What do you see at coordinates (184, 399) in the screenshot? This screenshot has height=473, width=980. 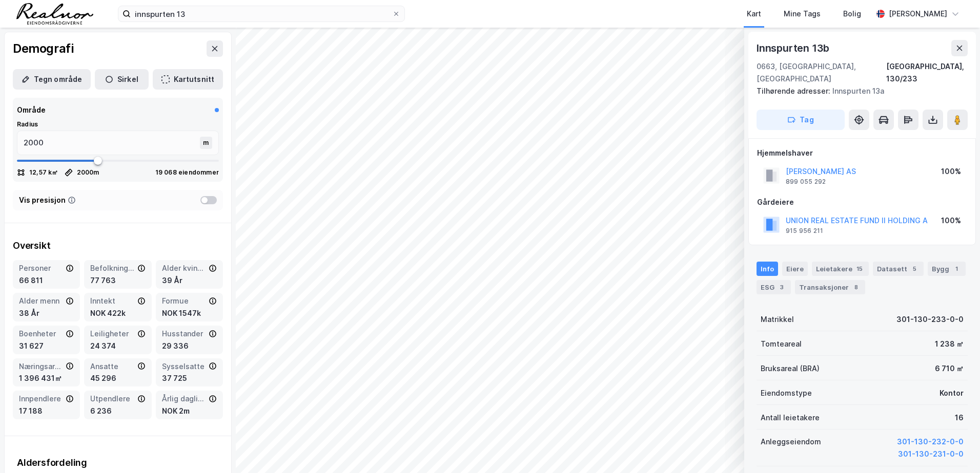 I see `div: Årlig dagligvareforbruk` at bounding box center [184, 399].